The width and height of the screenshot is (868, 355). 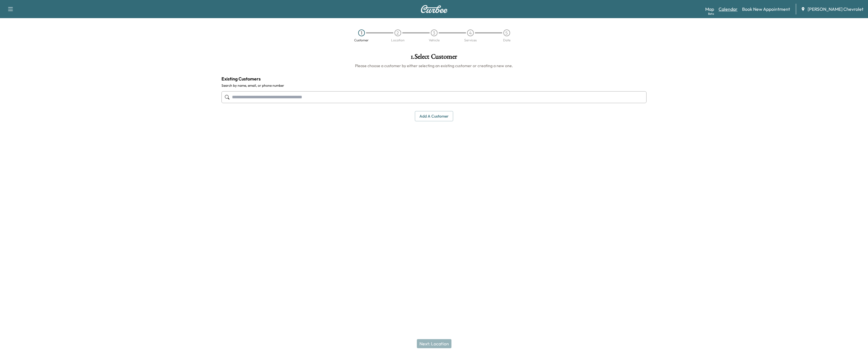 What do you see at coordinates (470, 40) in the screenshot?
I see `div: Services` at bounding box center [470, 40].